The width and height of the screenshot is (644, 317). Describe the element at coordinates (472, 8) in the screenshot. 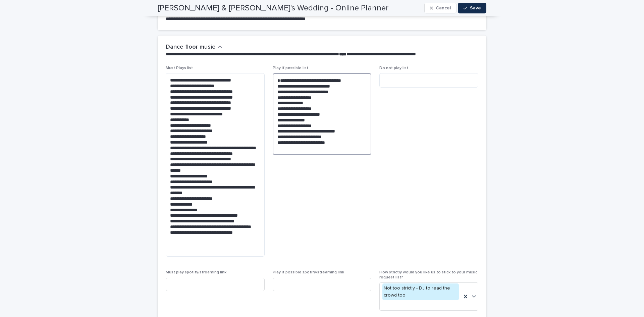

I see `button: Save` at that location.